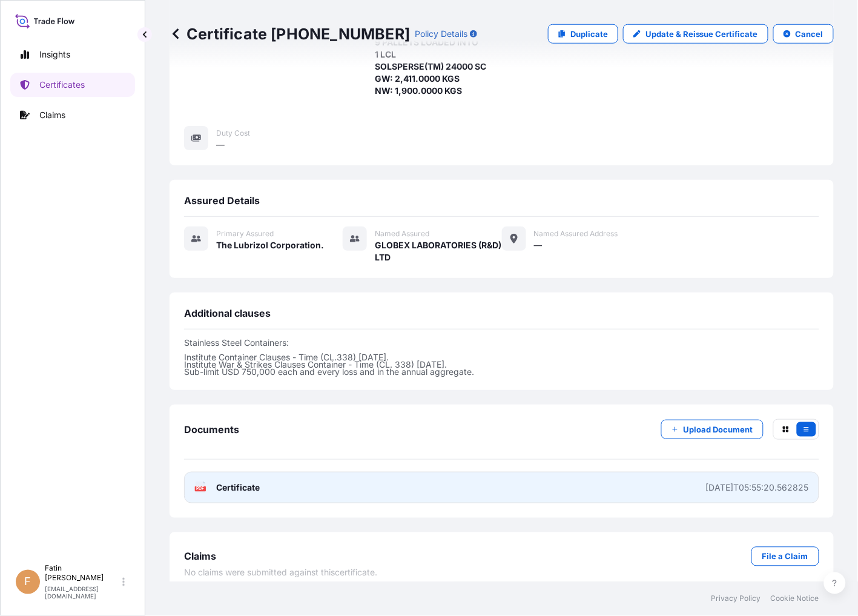  I want to click on p: Claims, so click(52, 115).